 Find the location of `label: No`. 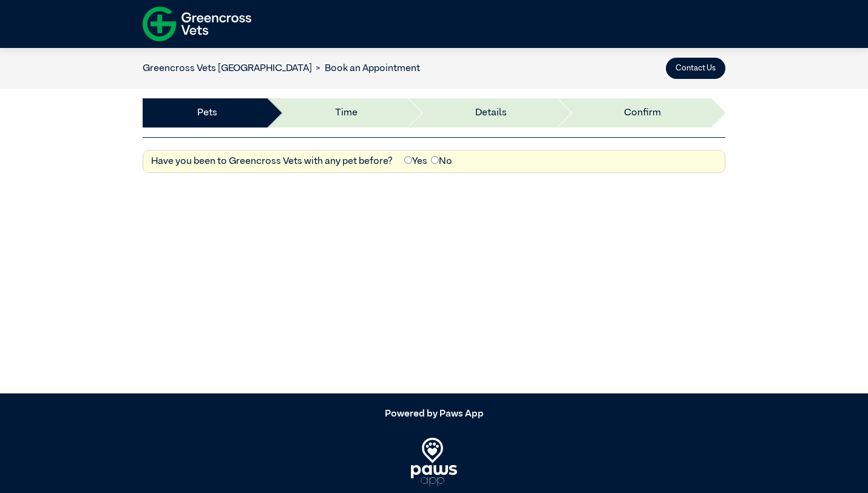

label: No is located at coordinates (441, 162).